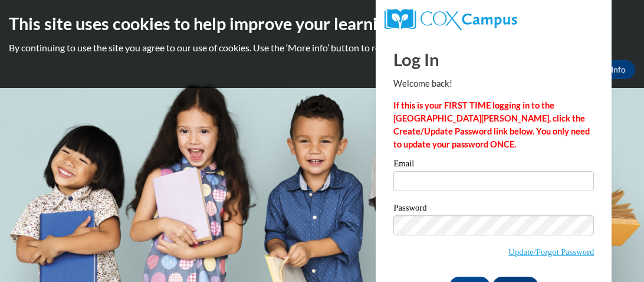 Image resolution: width=644 pixels, height=282 pixels. I want to click on label: Email, so click(493, 165).